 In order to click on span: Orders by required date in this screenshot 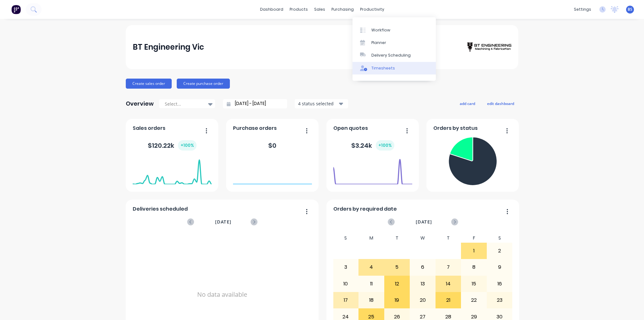, I will do `click(365, 209)`.